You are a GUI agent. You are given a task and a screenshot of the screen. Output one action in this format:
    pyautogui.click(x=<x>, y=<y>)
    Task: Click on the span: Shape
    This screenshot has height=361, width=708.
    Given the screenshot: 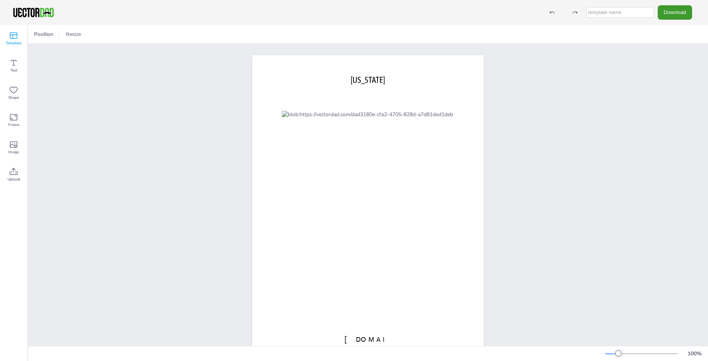 What is the action you would take?
    pyautogui.click(x=14, y=98)
    